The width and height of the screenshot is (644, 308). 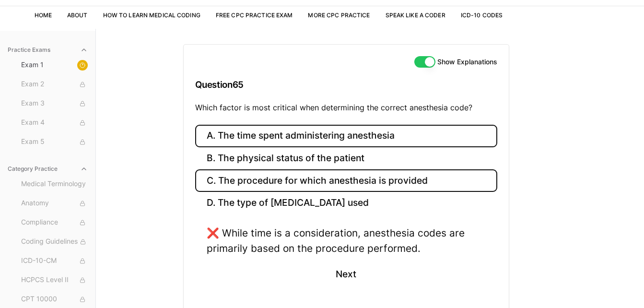 What do you see at coordinates (346, 180) in the screenshot?
I see `button: C. The procedure for which anesthesia is provided` at bounding box center [346, 180].